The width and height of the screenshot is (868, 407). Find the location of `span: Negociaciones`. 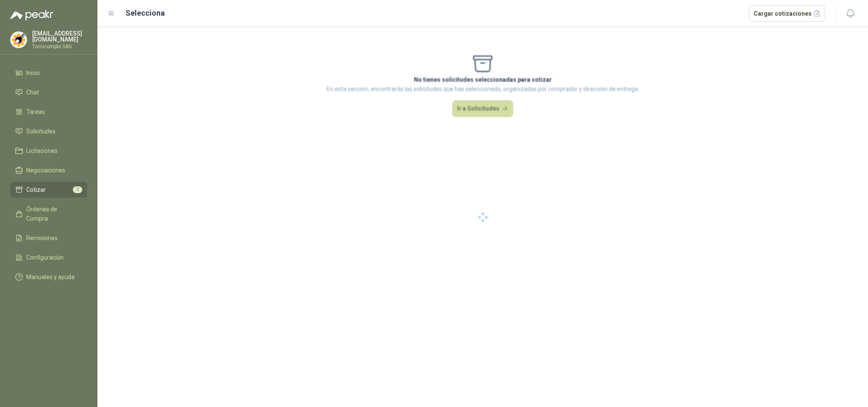

span: Negociaciones is located at coordinates (46, 170).